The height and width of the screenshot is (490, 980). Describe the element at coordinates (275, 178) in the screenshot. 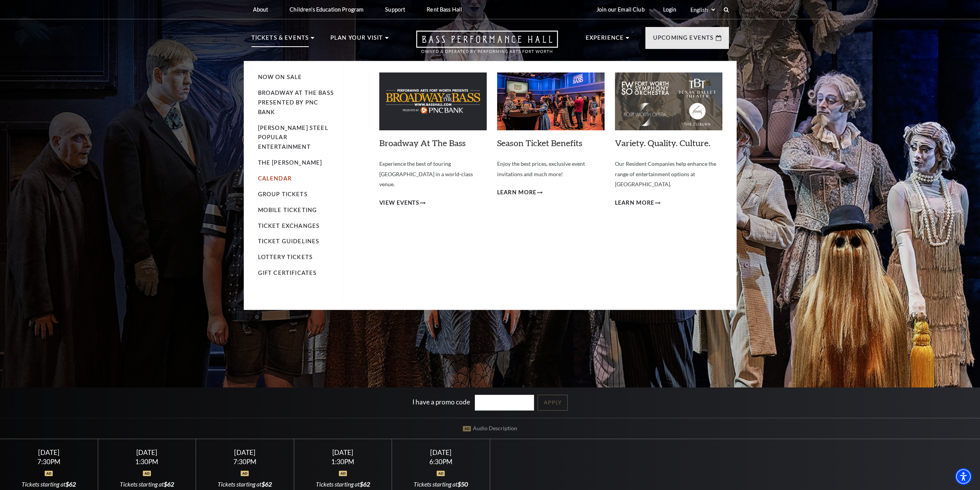

I see `a: Calendar` at that location.